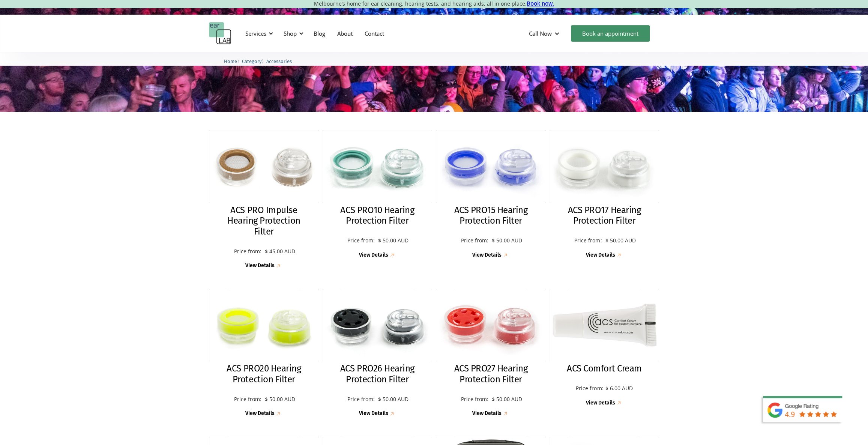 This screenshot has height=445, width=868. Describe the element at coordinates (604, 348) in the screenshot. I see `a: ACS Comfort CreamACS Comfort CreamPrice from:$ 6.00 AUDView Details` at that location.